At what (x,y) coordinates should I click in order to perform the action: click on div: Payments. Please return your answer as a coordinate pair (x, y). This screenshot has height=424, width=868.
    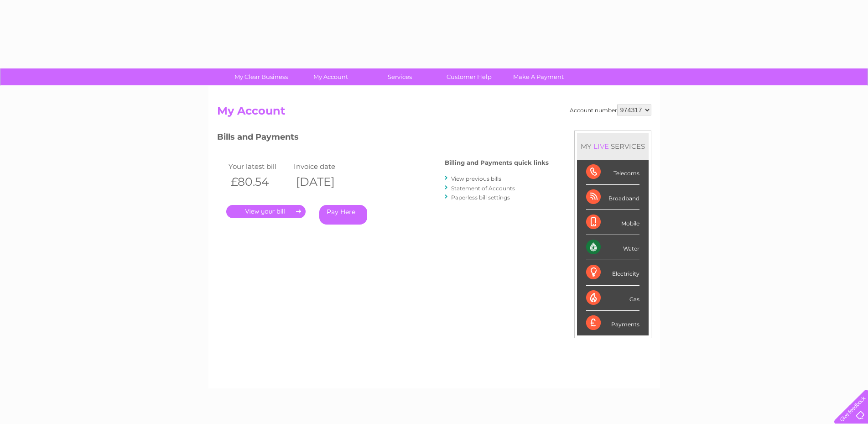
    Looking at the image, I should click on (612, 323).